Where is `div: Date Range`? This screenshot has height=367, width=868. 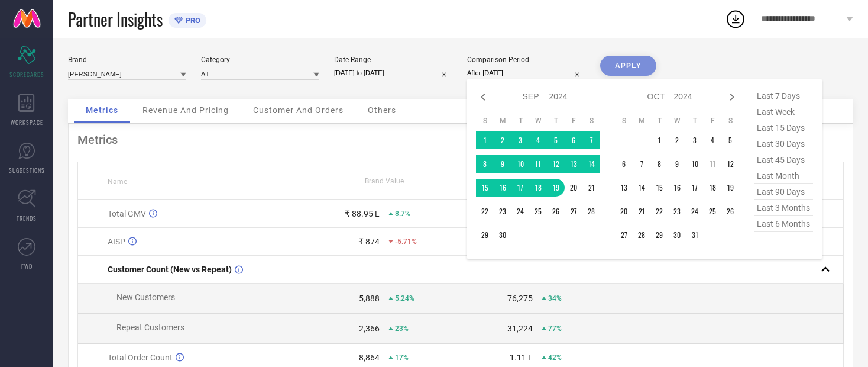
div: Date Range is located at coordinates (393, 60).